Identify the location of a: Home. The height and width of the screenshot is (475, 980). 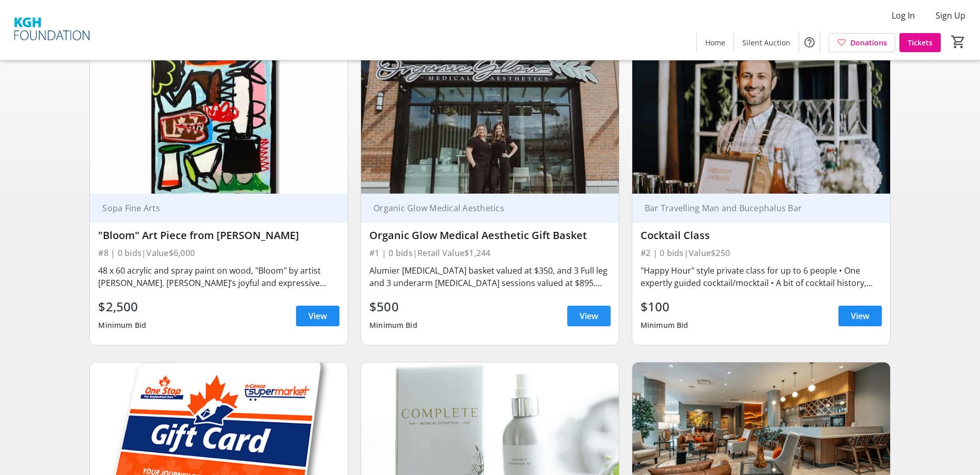
(715, 43).